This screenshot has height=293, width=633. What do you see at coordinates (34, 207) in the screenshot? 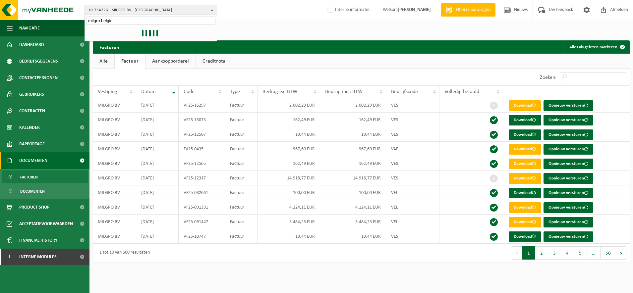
I see `span: Product Shop` at bounding box center [34, 207].